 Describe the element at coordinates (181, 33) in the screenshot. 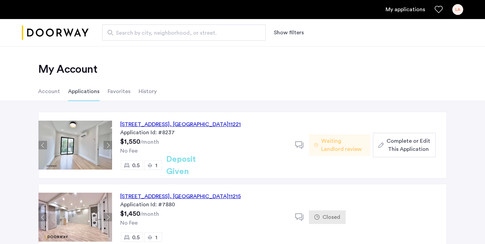

I see `span: Search by city, neighborhood, or street.` at that location.